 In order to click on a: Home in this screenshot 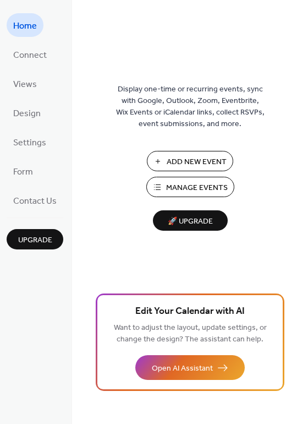, I will do `click(25, 25)`.